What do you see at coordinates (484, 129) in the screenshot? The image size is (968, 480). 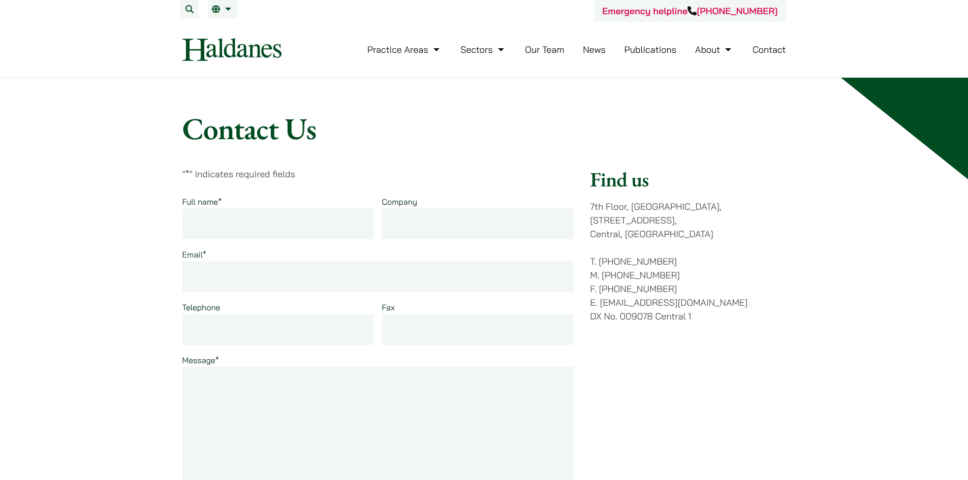 I see `h1: Contact Us` at bounding box center [484, 129].